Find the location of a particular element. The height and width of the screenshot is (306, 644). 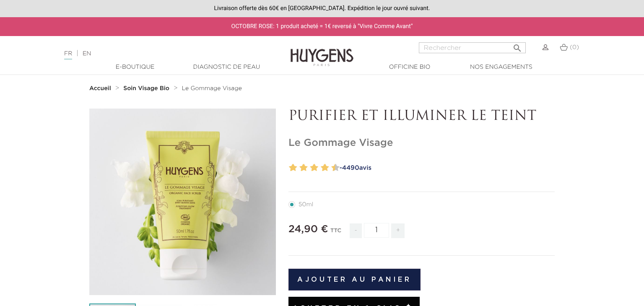

strong: Soin Visage Bio is located at coordinates (146, 88).